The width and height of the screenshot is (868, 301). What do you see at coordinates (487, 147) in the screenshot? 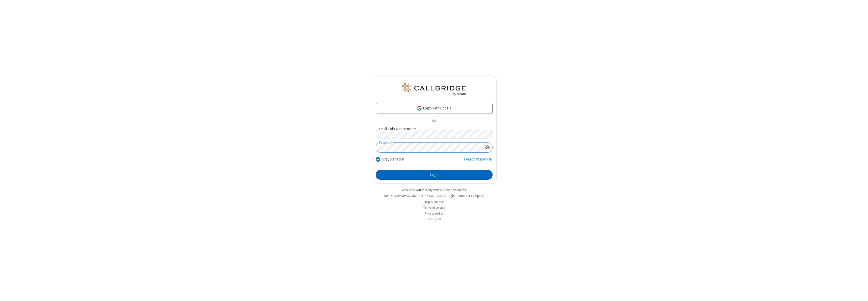
I see `div: Show password` at bounding box center [487, 147].